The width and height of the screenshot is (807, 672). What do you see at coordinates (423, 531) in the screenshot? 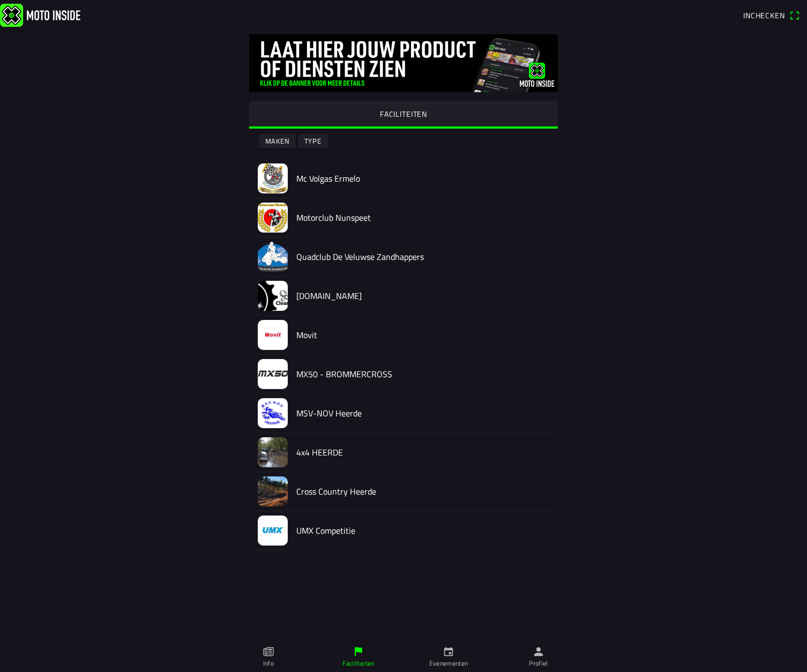
I see `h2: UMX Competitie` at bounding box center [423, 531].